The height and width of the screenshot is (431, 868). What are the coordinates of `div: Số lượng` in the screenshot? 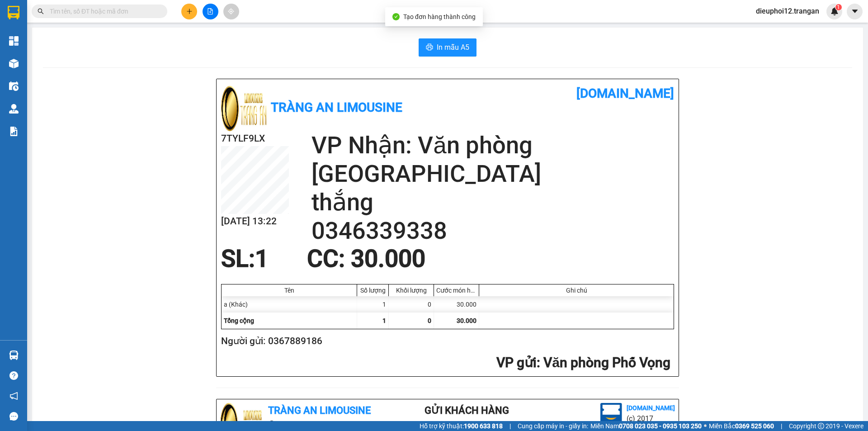 It's located at (372, 290).